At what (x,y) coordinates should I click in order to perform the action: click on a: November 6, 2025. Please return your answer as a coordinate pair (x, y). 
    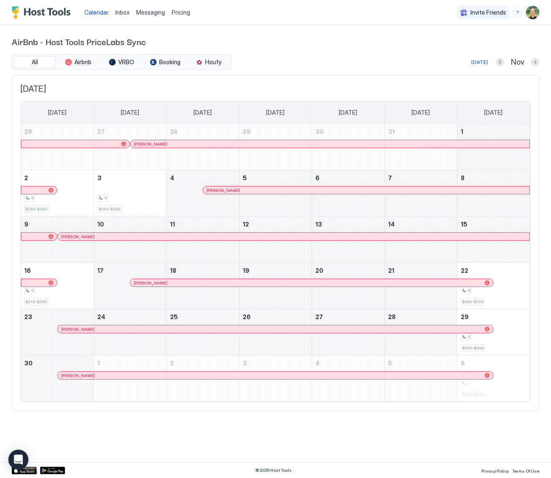
    Looking at the image, I should click on (348, 178).